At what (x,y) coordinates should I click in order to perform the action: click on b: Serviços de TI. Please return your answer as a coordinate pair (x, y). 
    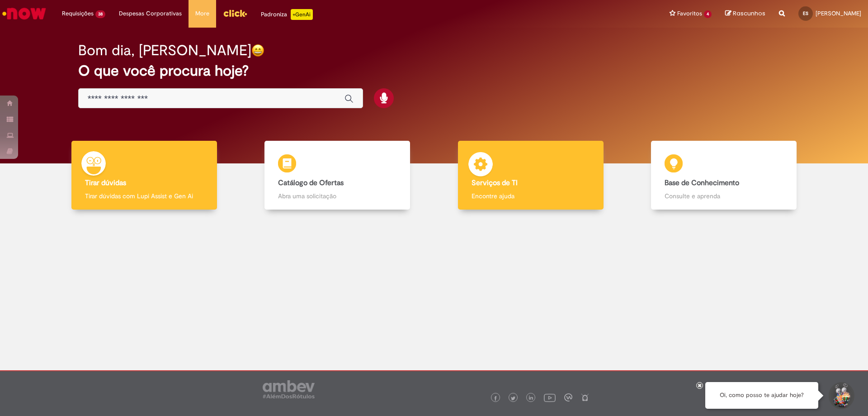
    Looking at the image, I should click on (495, 182).